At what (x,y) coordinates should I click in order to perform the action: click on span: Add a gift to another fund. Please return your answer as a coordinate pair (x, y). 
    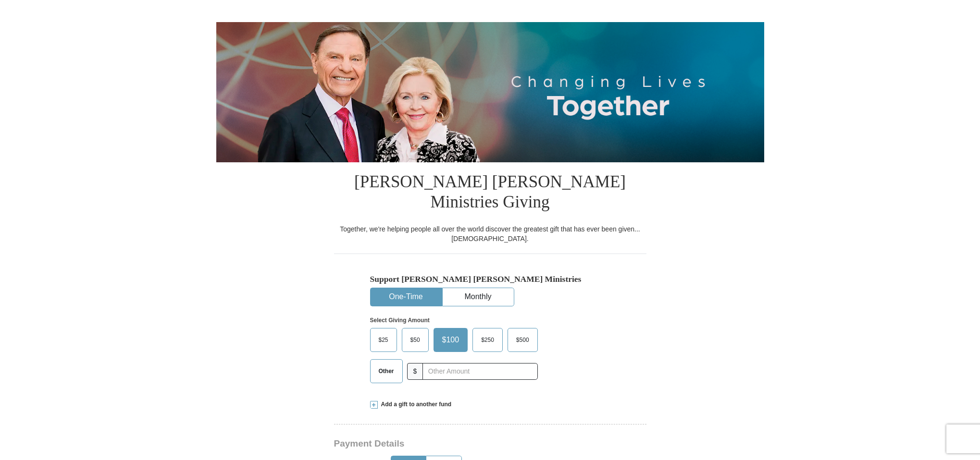
    Looking at the image, I should click on (415, 404).